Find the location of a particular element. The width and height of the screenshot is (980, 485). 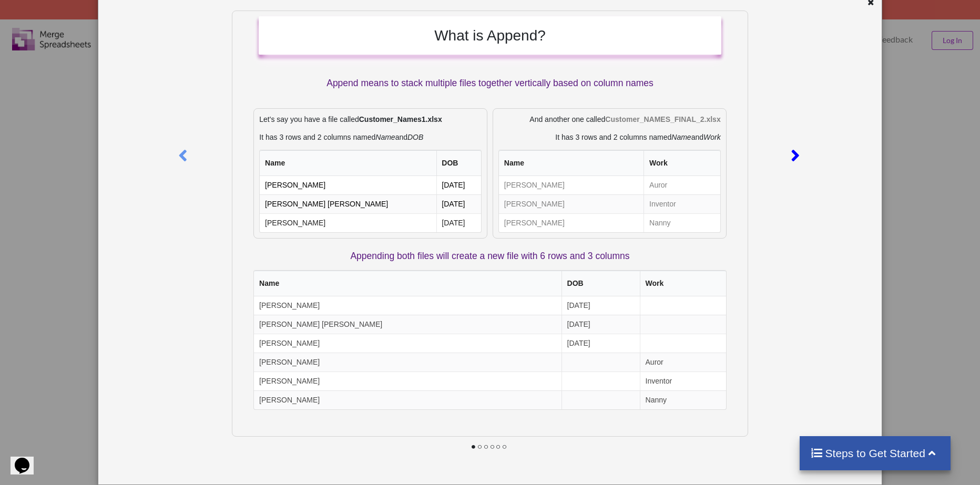

h4: Steps to Get Started is located at coordinates (875, 453).